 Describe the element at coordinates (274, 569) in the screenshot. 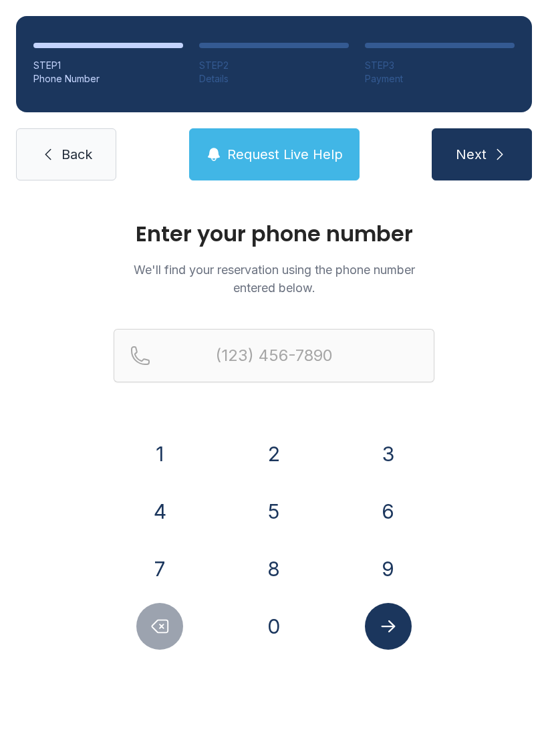

I see `button: 8` at that location.